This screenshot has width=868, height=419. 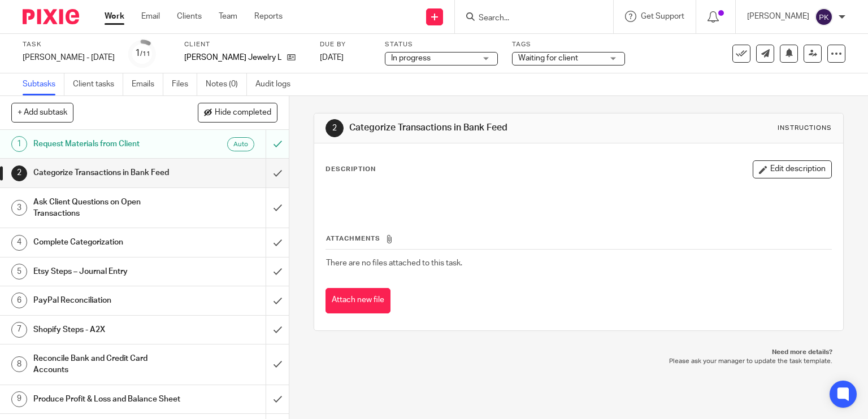 I want to click on div: 4, so click(x=19, y=243).